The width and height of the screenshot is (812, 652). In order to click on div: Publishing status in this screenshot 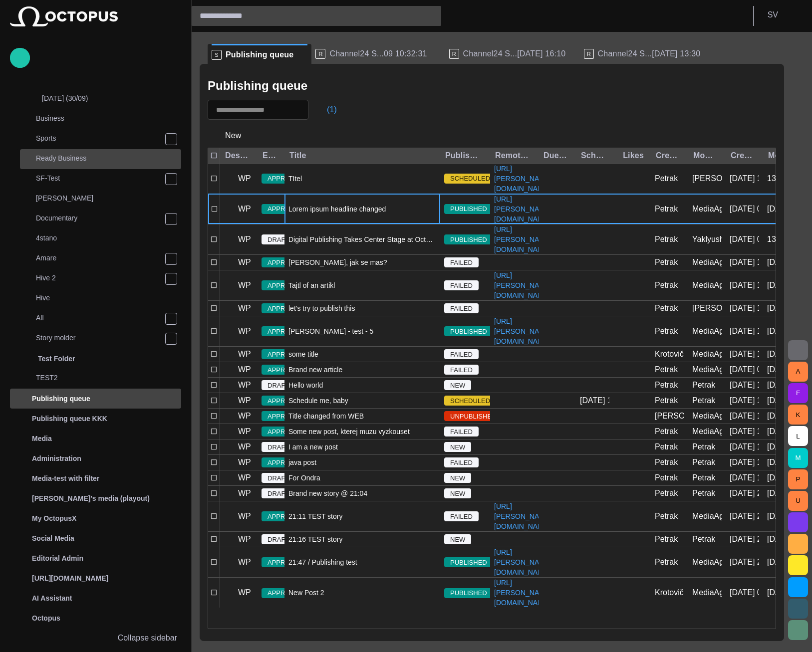, I will do `click(464, 156)`.